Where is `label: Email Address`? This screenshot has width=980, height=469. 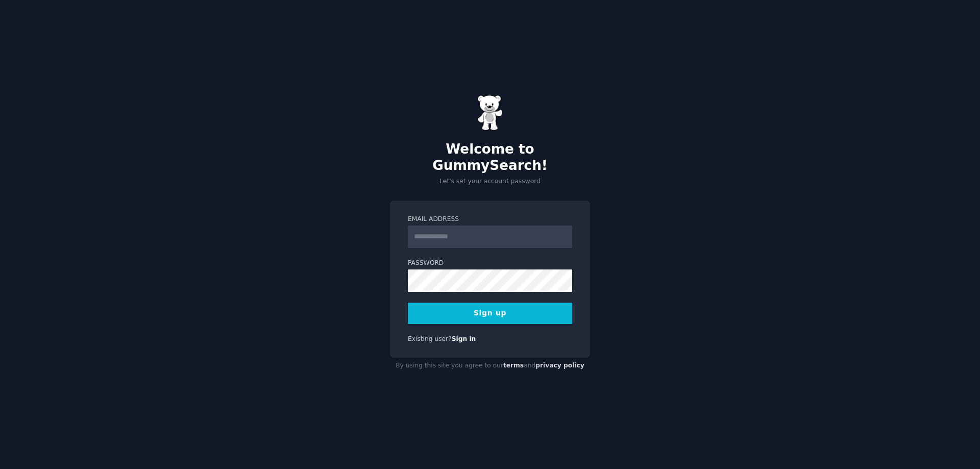 label: Email Address is located at coordinates (490, 219).